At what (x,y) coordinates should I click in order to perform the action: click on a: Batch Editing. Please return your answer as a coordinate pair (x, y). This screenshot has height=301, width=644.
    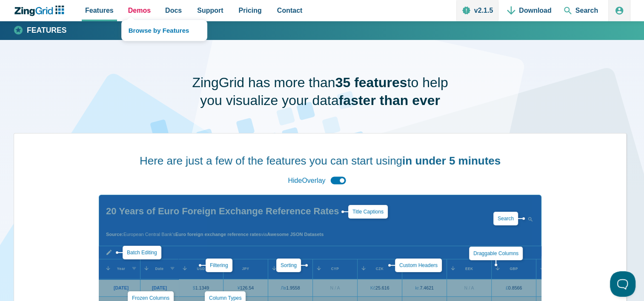
    Looking at the image, I should click on (142, 253).